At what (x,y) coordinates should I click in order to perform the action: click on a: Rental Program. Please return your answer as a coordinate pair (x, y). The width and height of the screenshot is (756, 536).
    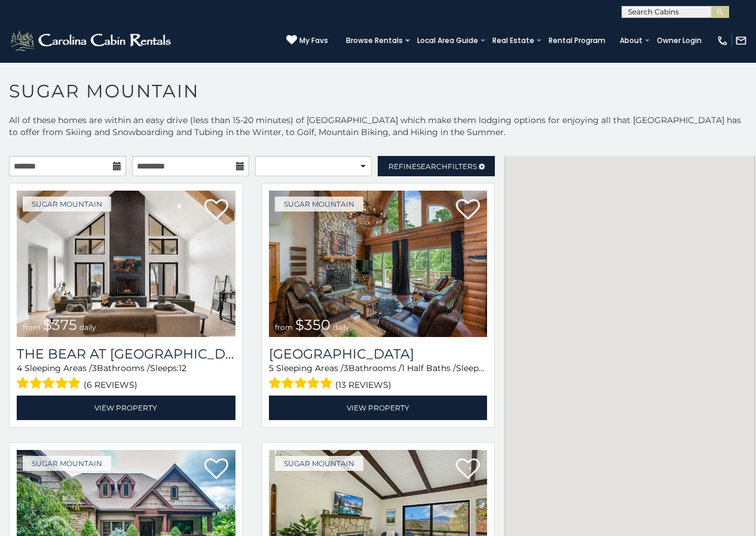
    Looking at the image, I should click on (577, 41).